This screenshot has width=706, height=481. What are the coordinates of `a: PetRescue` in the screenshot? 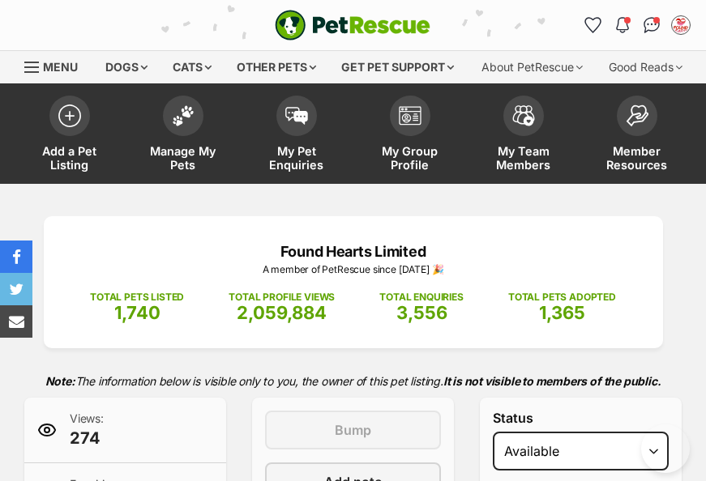 It's located at (352, 25).